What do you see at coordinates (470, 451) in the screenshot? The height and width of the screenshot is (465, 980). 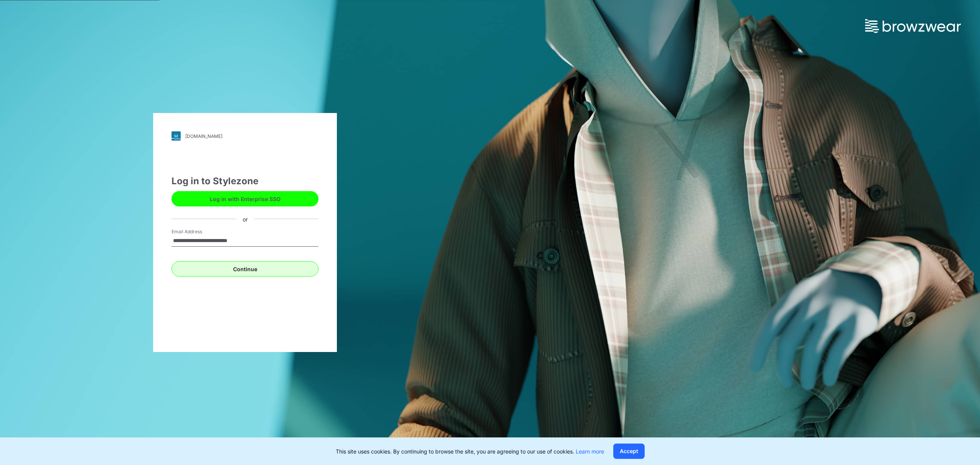 I see `p: This site uses cookies. By continuing to browse the site, you are agreeing to our use of cookies.` at bounding box center [470, 451].